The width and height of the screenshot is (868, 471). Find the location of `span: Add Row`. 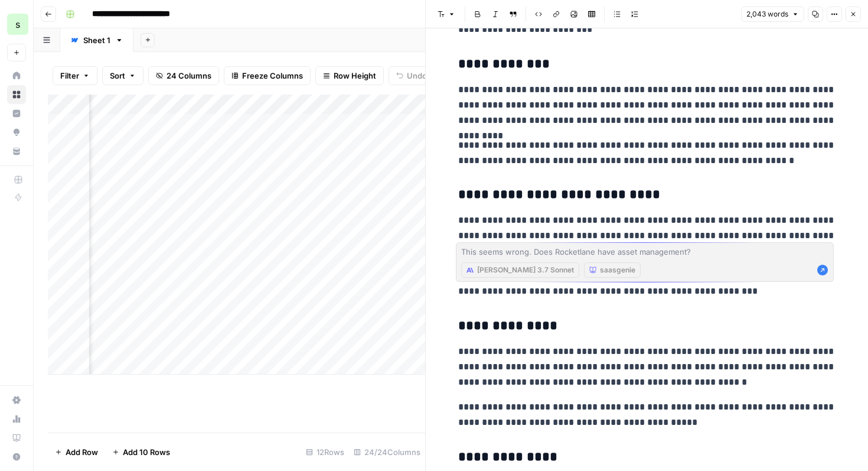

span: Add Row is located at coordinates (81, 452).